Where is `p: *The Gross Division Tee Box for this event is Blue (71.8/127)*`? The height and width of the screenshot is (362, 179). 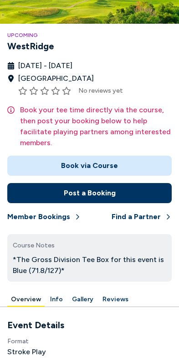 p: *The Gross Division Tee Box for this event is Blue (71.8/127)* is located at coordinates (89, 265).